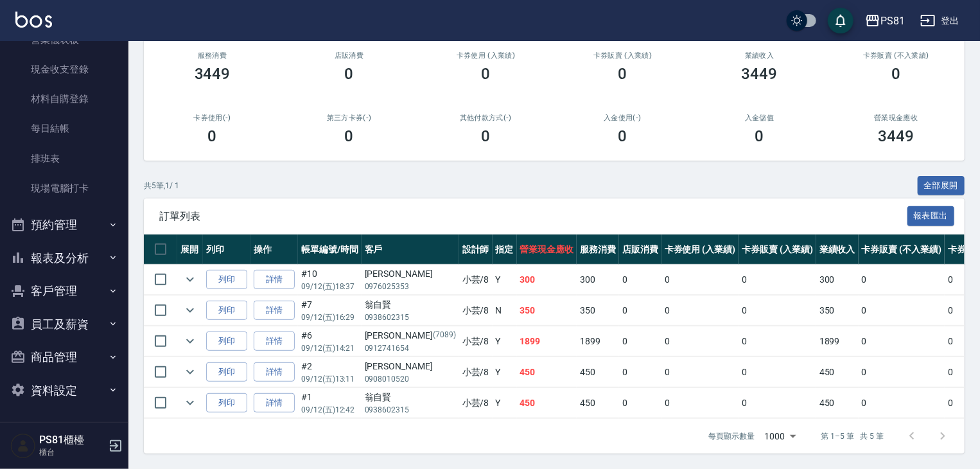  What do you see at coordinates (896, 117) in the screenshot?
I see `h2: 營業現金應收` at bounding box center [896, 117].